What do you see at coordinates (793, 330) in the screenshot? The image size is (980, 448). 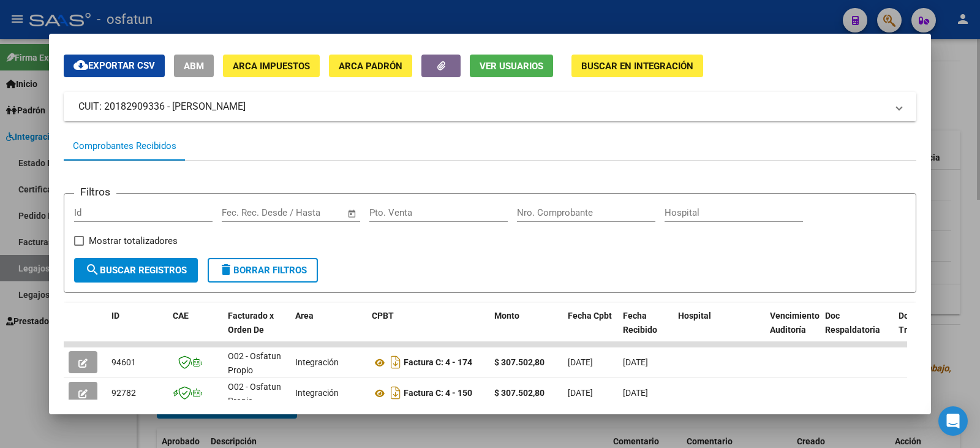 I see `datatable-header-cell: Vencimiento Auditoría` at bounding box center [793, 330].